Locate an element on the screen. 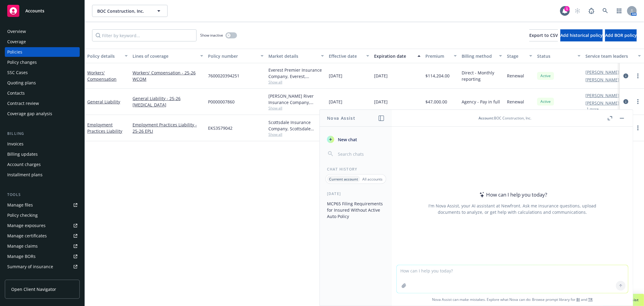 This screenshot has width=644, height=306. a: Account charges is located at coordinates (42, 164).